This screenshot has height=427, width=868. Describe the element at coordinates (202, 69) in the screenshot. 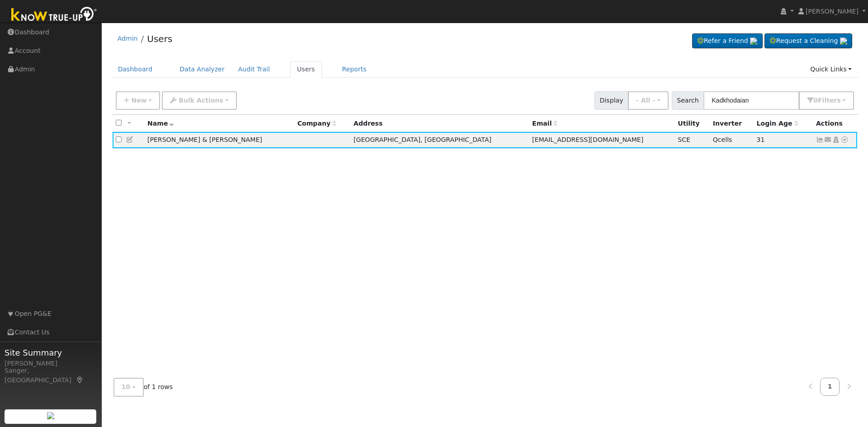

I see `a: Data Analyzer` at that location.